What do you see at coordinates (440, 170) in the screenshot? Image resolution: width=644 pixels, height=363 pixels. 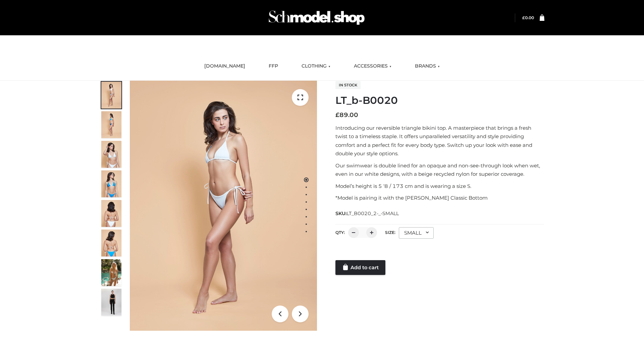 I see `p: Our swimwear is double lined for an opaque and non-see-through look when wet, even in our white d...` at bounding box center [440, 170].